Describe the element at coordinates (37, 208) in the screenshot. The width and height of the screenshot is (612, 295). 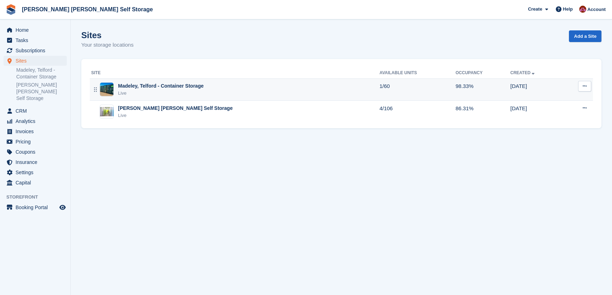
I see `span: Booking Portal` at that location.